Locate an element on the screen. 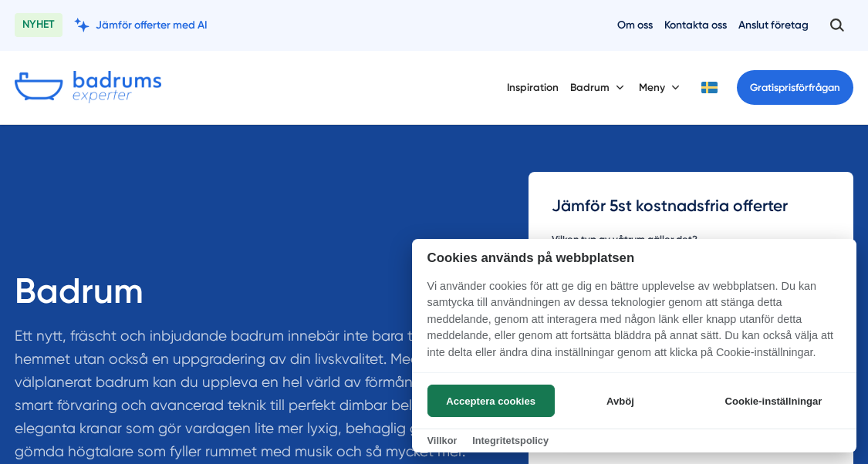  a: Villkor is located at coordinates (442, 441).